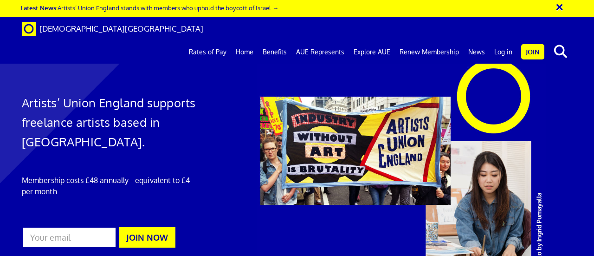 The width and height of the screenshot is (594, 256). What do you see at coordinates (477, 52) in the screenshot?
I see `a: News` at bounding box center [477, 52].